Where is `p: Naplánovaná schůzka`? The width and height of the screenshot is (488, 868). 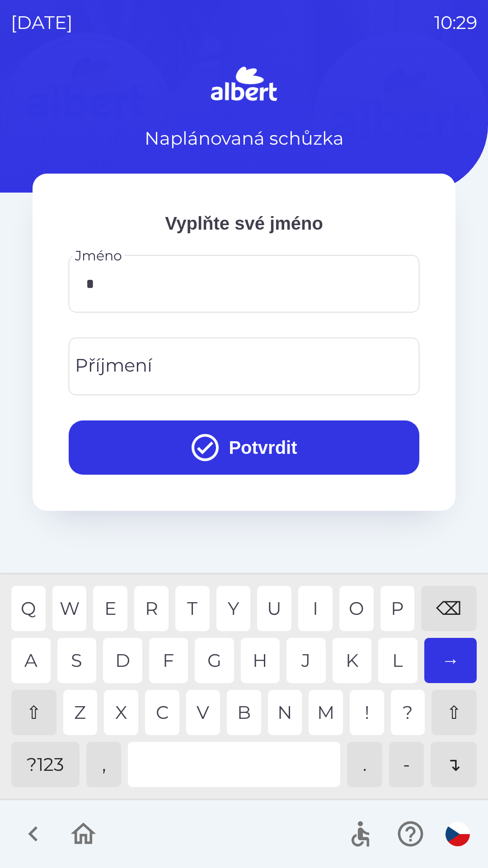 p: Naplánovaná schůzka is located at coordinates (244, 138).